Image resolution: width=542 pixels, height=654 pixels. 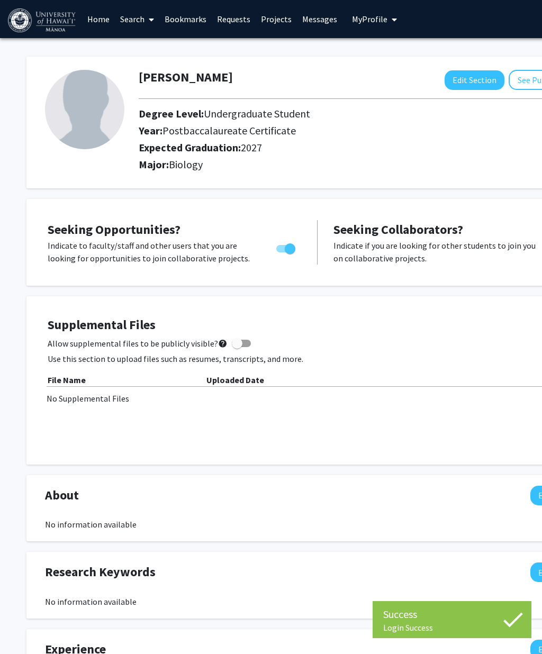 I want to click on div: Login Success, so click(x=452, y=628).